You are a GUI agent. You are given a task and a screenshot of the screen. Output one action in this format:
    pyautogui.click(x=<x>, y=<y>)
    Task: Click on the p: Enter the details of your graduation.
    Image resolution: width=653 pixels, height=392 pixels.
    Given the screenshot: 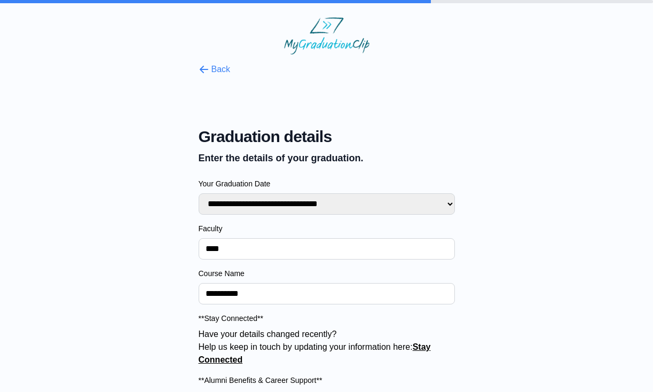 What is the action you would take?
    pyautogui.click(x=327, y=158)
    